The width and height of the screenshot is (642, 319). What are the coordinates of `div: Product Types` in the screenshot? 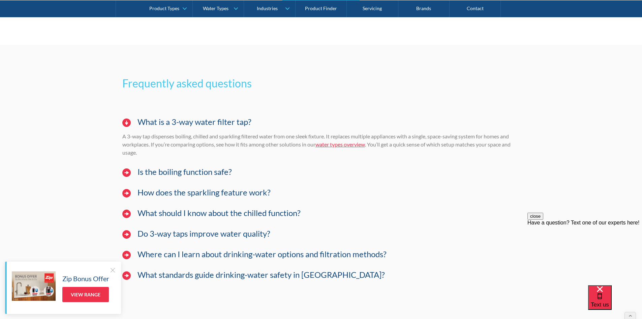 It's located at (164, 8).